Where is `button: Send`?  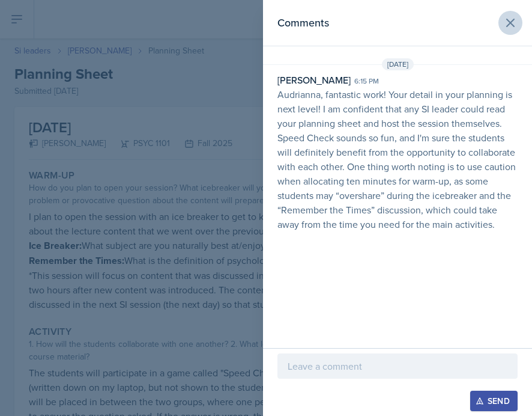 button: Send is located at coordinates (494, 401).